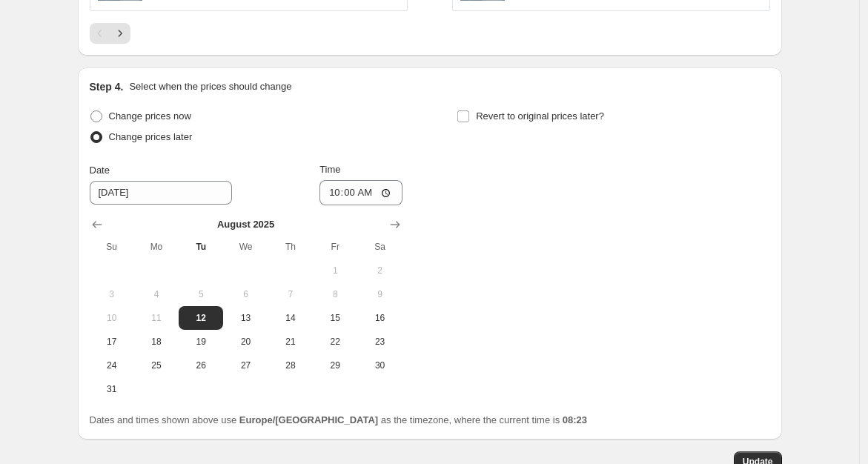 The width and height of the screenshot is (868, 464). What do you see at coordinates (100, 169) in the screenshot?
I see `span: Date` at bounding box center [100, 169].